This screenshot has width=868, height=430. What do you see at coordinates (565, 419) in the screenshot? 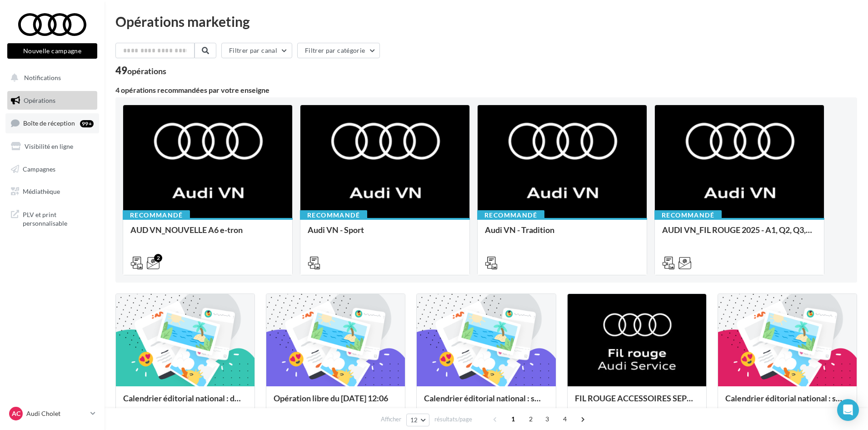
I see `span: 4` at bounding box center [565, 419].